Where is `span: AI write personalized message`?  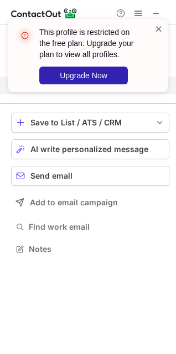
span: AI write personalized message is located at coordinates (89, 149).